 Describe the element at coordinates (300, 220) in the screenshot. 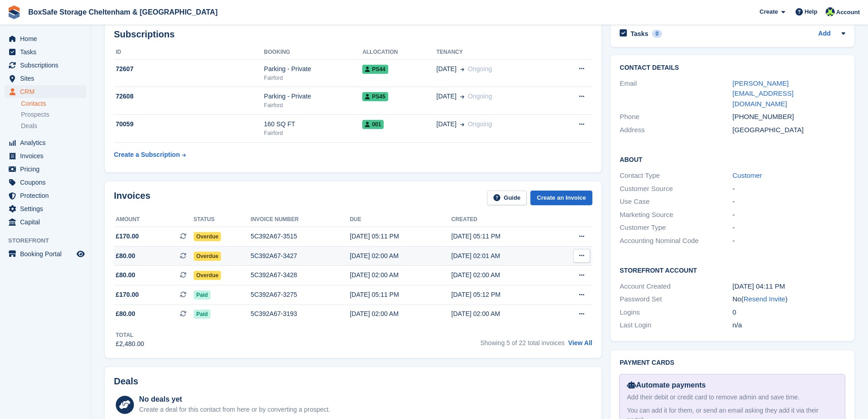

I see `th: Invoice number` at that location.